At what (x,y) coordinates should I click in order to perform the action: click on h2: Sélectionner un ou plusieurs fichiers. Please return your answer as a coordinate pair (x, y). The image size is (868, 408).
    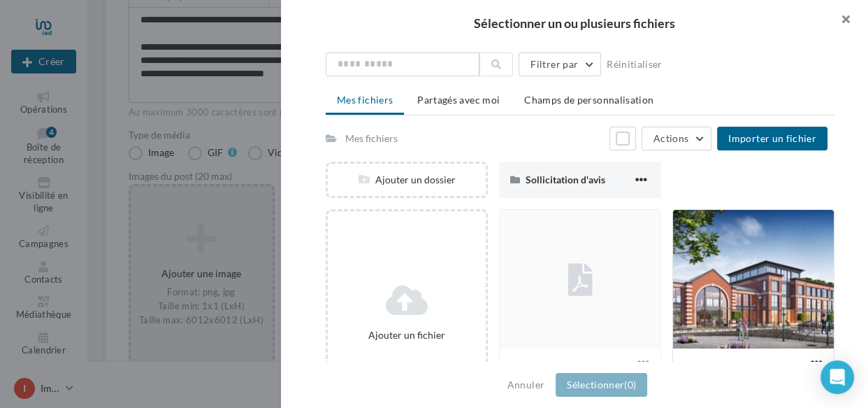
    Looking at the image, I should click on (574, 23).